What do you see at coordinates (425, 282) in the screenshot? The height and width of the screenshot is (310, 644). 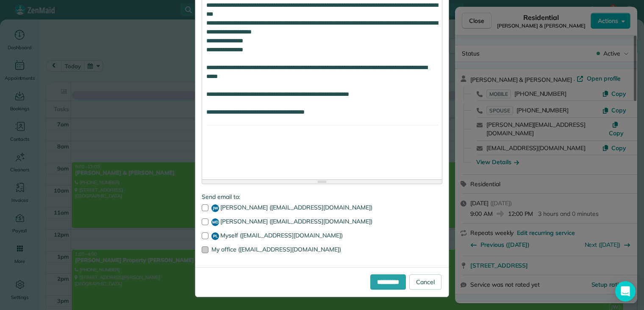 I see `a: Cancel` at bounding box center [425, 282].